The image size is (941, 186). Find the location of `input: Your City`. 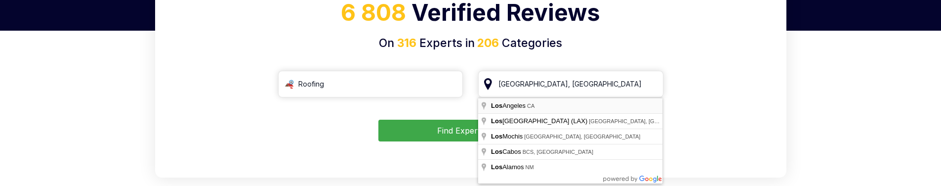

input: Your City is located at coordinates (571, 84).